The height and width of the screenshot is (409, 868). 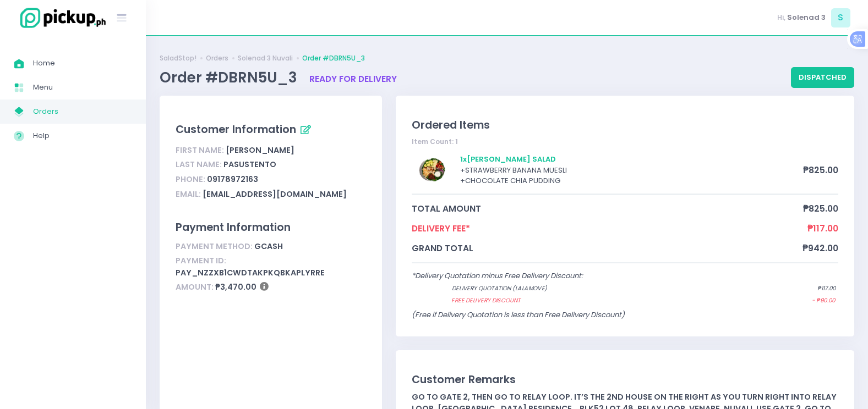 I want to click on span: Order #DBRN5U_3, so click(x=230, y=77).